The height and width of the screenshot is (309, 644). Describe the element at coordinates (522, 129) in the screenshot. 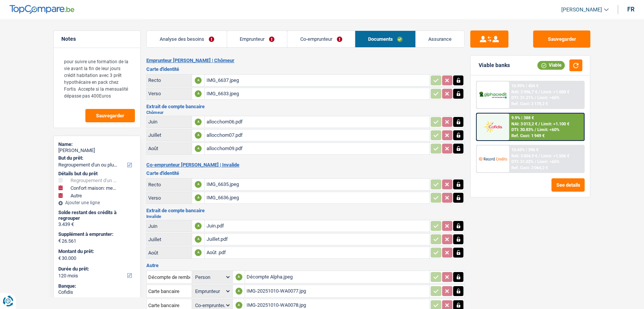

I see `span: DTI: 30.83%` at that location.